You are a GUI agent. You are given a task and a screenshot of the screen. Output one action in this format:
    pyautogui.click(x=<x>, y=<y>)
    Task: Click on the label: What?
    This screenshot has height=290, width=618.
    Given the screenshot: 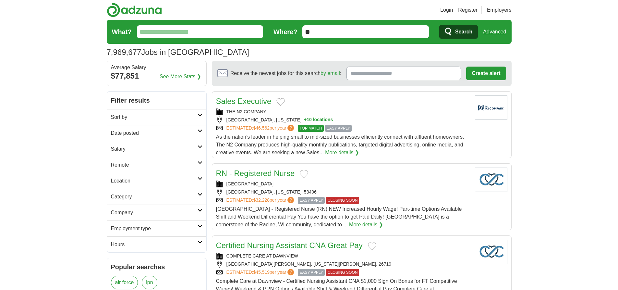 What is the action you would take?
    pyautogui.click(x=122, y=32)
    